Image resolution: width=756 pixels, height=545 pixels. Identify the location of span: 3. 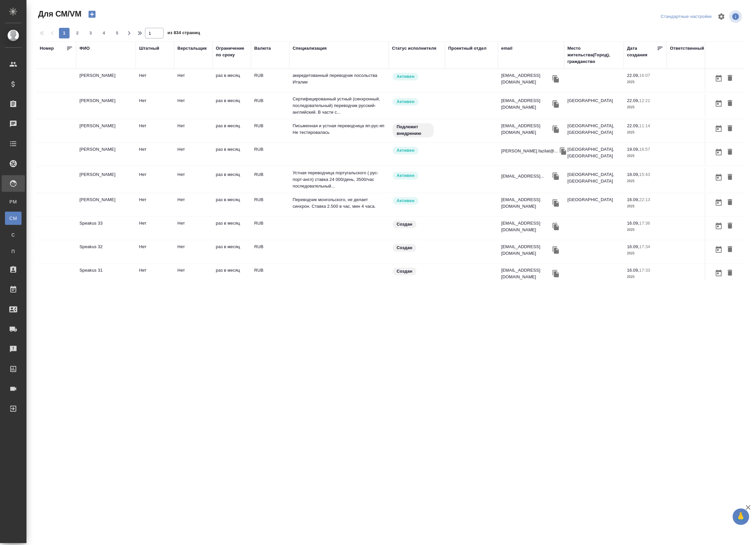
(91, 33).